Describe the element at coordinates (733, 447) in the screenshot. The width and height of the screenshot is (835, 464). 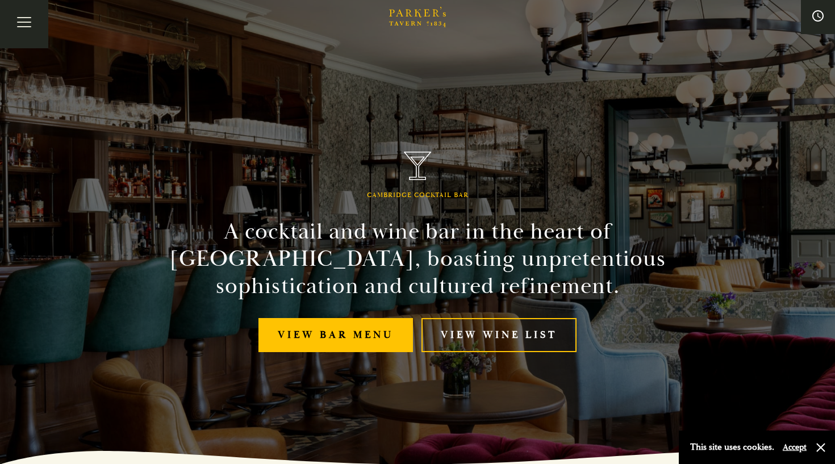
I see `p: This site uses cookies.` at that location.